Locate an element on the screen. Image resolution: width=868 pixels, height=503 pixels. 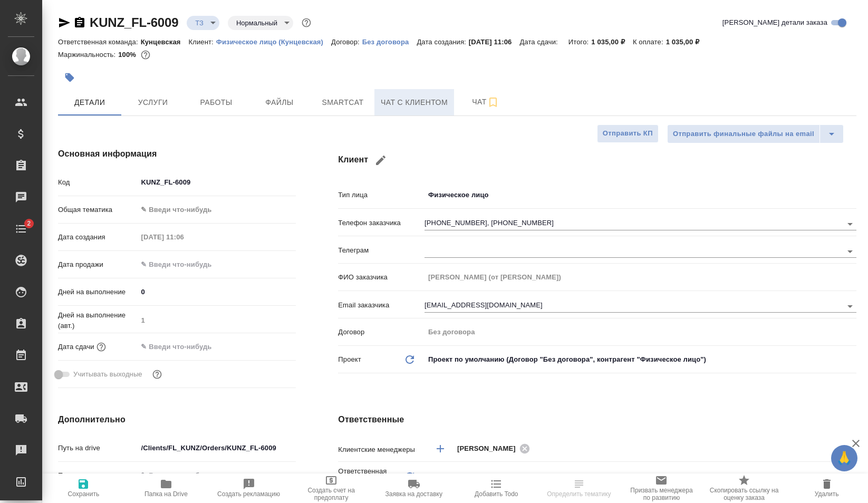
button: Скопировать ссылку is located at coordinates (80, 23).